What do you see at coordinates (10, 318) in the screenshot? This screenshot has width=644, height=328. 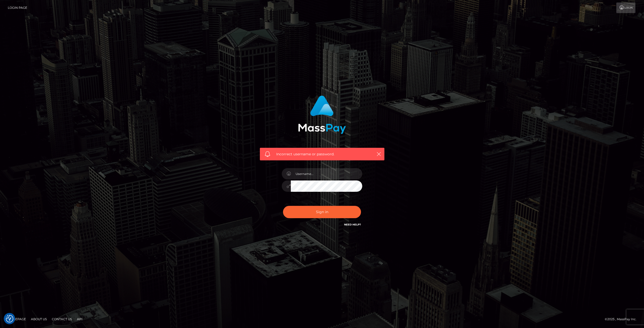 I see `button: Consent Preferences` at bounding box center [10, 318].